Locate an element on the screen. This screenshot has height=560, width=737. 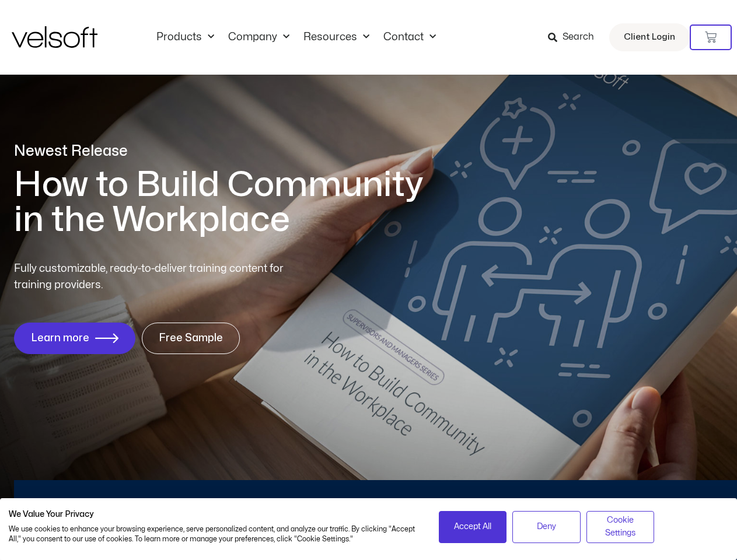
a: ContactMenu Toggle is located at coordinates (410, 37).